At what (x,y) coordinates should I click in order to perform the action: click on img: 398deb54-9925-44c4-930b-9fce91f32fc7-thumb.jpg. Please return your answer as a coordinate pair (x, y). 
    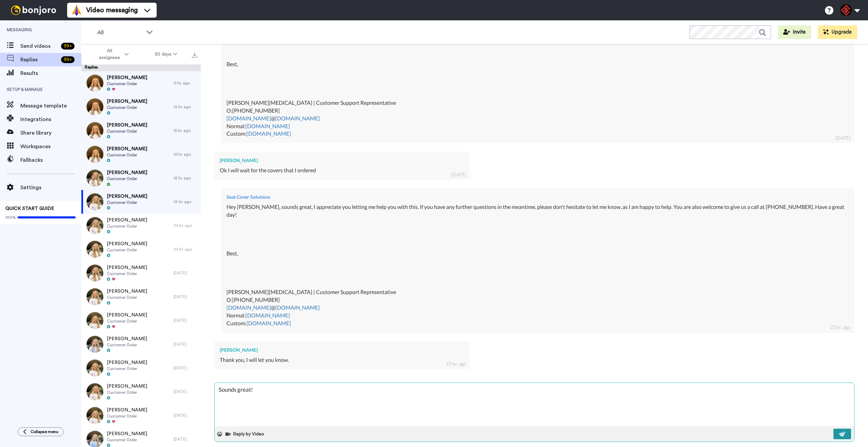
    Looking at the image, I should click on (95, 273).